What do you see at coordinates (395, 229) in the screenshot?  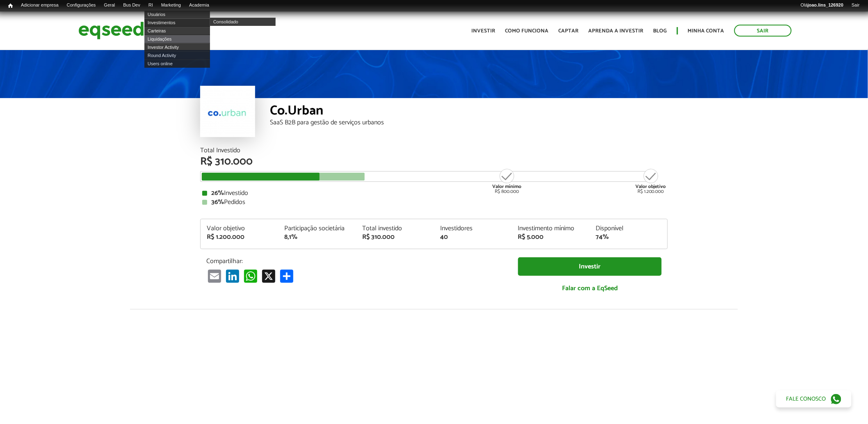 I see `div: Total investido` at bounding box center [395, 229].